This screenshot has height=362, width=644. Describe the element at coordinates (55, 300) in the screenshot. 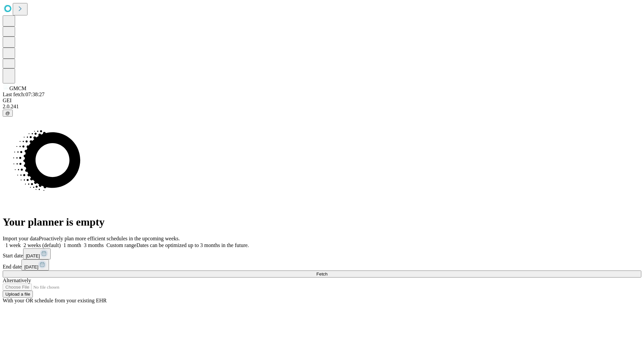

I see `span: With your OR schedule from your existing EHR` at that location.